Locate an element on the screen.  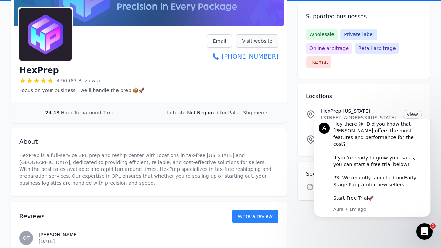
a: Visit website is located at coordinates (257, 41).